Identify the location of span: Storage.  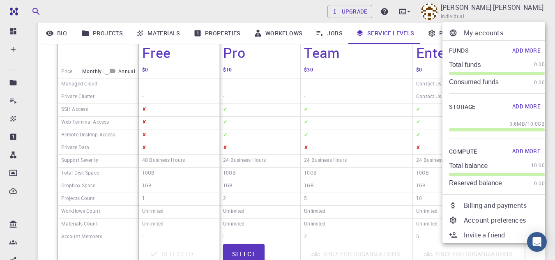
(462, 107).